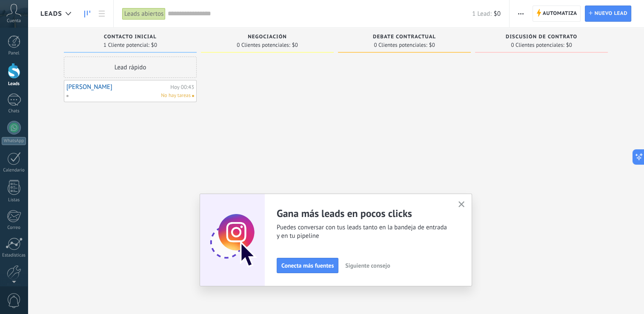 This screenshot has width=644, height=314. Describe the element at coordinates (560, 14) in the screenshot. I see `span: Automatiza` at that location.